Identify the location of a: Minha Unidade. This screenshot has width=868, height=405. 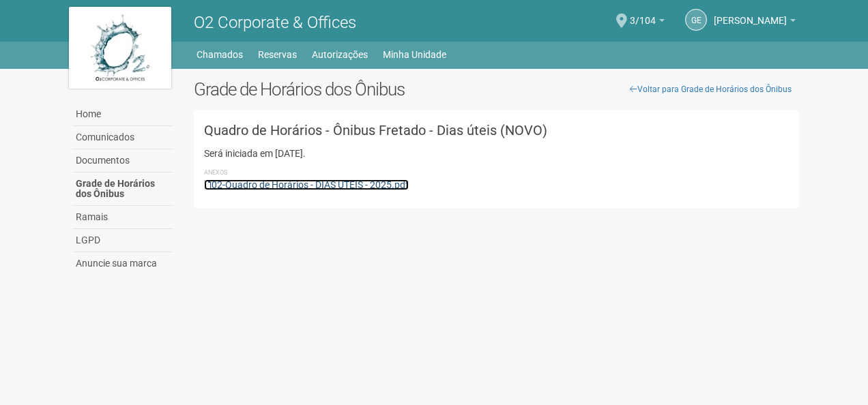
(414, 55).